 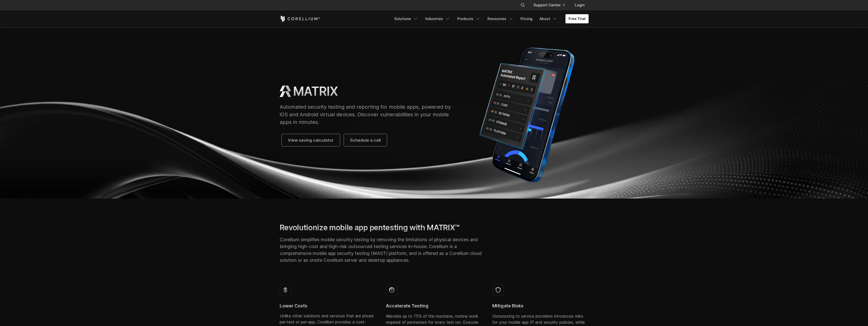 What do you see at coordinates (328, 305) in the screenshot?
I see `h4: Lower Costs` at bounding box center [328, 305].